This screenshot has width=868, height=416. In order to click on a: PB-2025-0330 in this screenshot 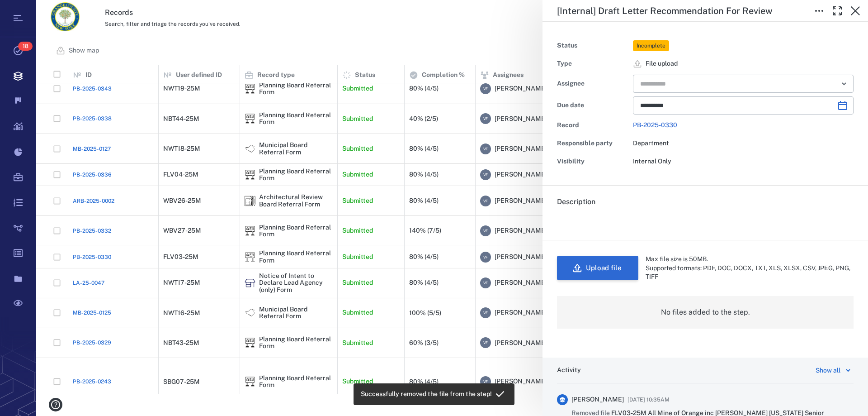, I will do `click(655, 125)`.